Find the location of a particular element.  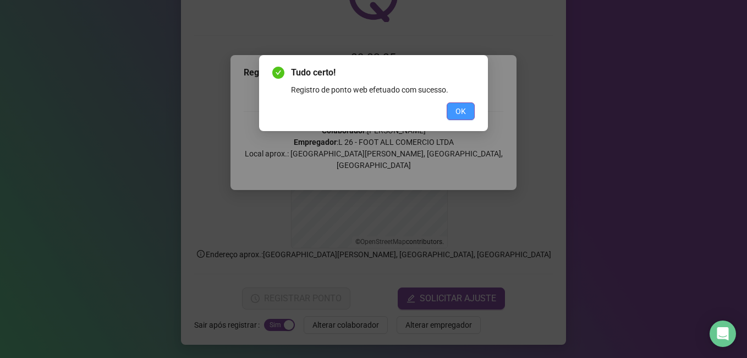

div: Registro de ponto web efetuado com sucesso. is located at coordinates (383, 90).